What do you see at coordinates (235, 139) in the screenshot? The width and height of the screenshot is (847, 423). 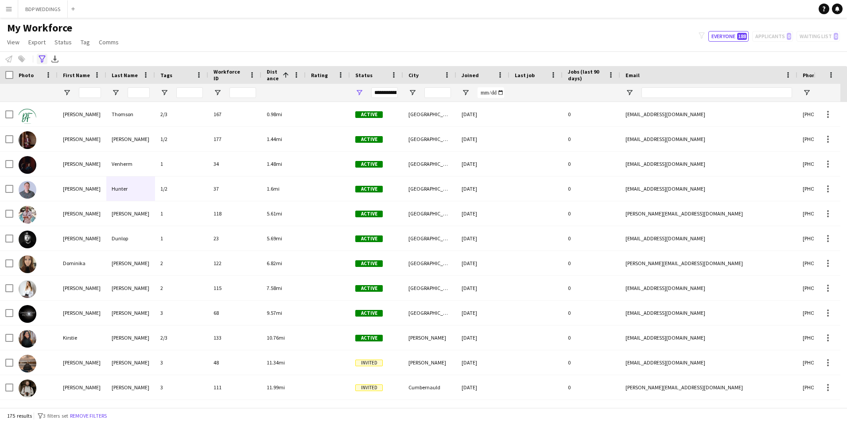 I see `div: 177` at bounding box center [235, 139].